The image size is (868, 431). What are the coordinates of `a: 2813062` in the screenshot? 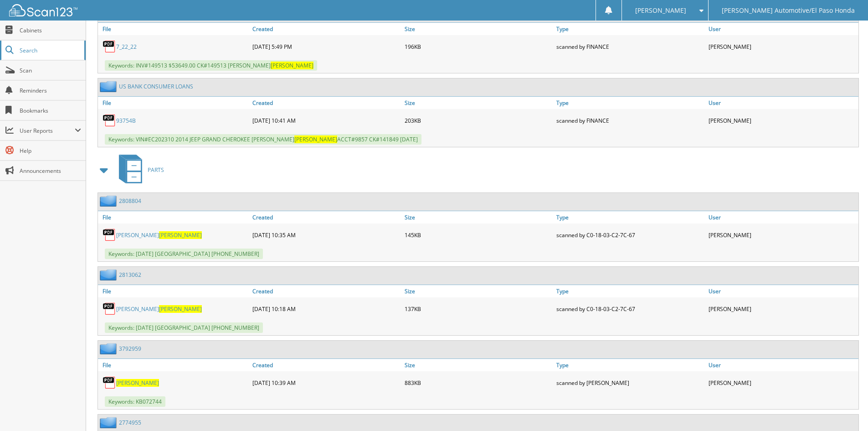 It's located at (130, 275).